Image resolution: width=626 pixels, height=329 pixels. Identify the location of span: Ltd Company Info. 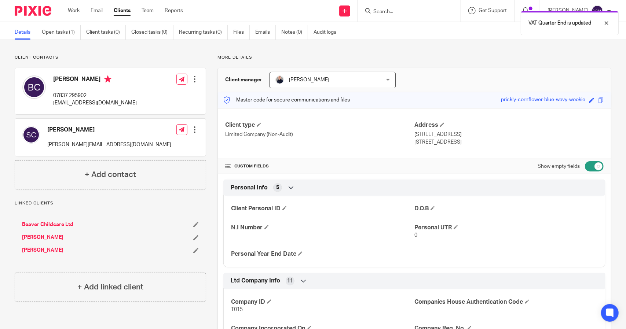
(255, 281).